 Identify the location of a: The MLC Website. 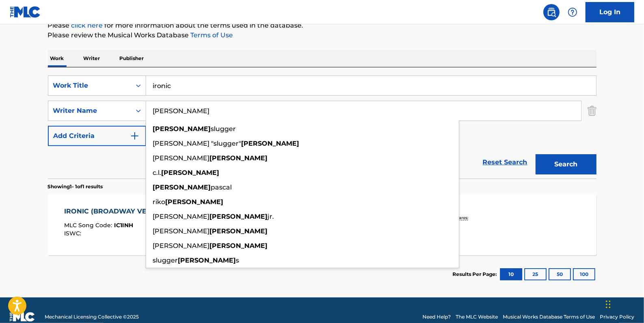
(477, 317).